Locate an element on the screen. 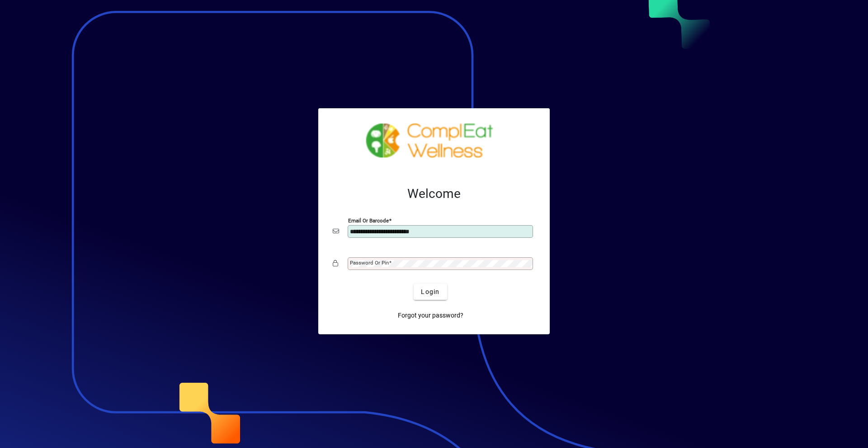  mat-label: Email or Barcode is located at coordinates (368, 220).